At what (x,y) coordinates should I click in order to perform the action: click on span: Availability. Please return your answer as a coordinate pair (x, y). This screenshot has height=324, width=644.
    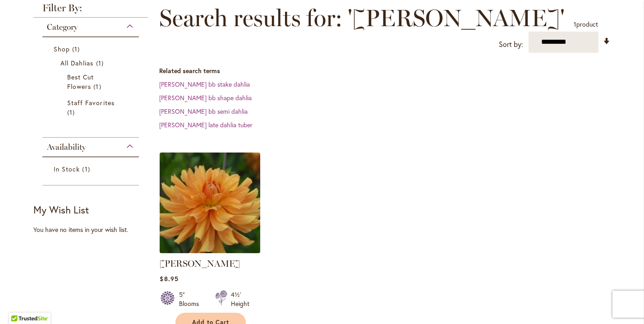
    Looking at the image, I should click on (66, 147).